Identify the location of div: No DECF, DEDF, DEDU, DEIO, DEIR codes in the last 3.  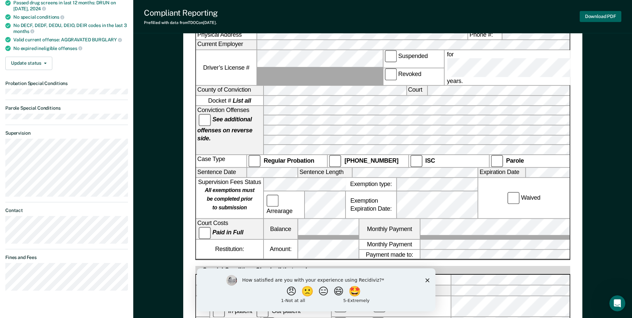
(71, 28).